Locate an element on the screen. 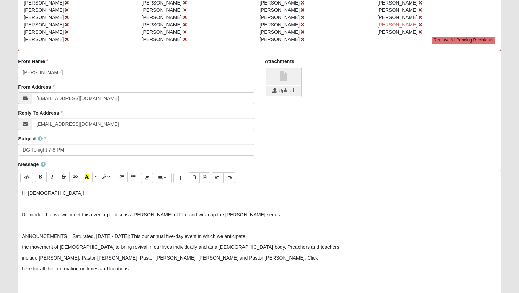 This screenshot has width=519, height=293. button: Undo (⌘+Z) is located at coordinates (218, 177).